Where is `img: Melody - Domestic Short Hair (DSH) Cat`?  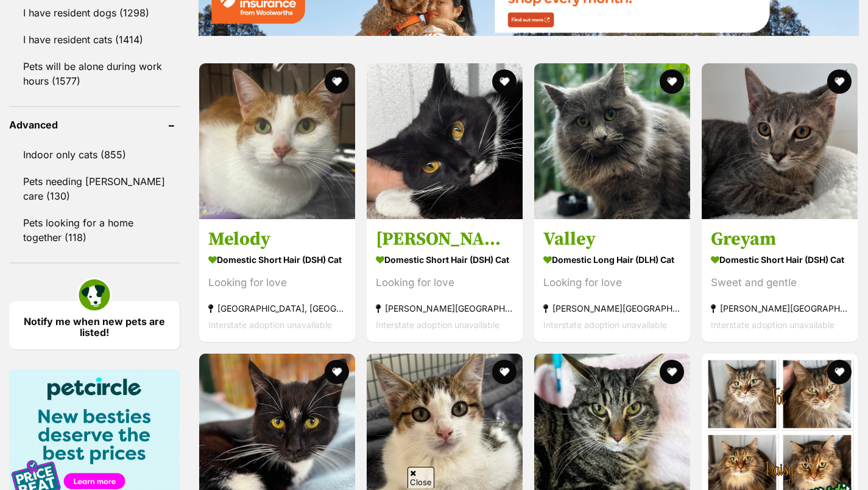 img: Melody - Domestic Short Hair (DSH) Cat is located at coordinates (277, 142).